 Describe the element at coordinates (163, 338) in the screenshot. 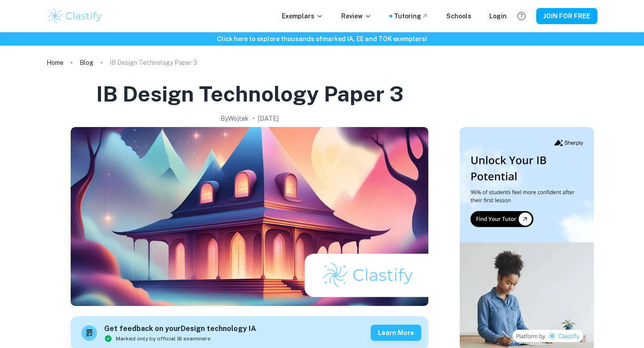

I see `span: Marked only by official IB examiners` at that location.